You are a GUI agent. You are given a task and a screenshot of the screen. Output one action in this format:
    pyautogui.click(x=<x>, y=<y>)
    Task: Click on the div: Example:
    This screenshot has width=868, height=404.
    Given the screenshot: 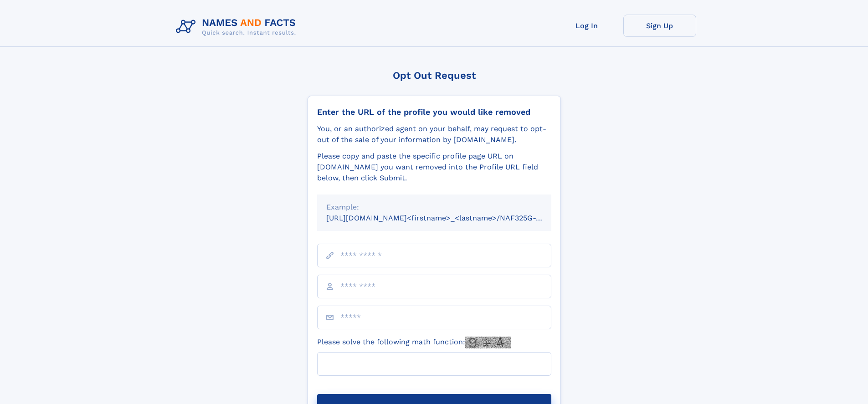 What is the action you would take?
    pyautogui.click(x=434, y=207)
    